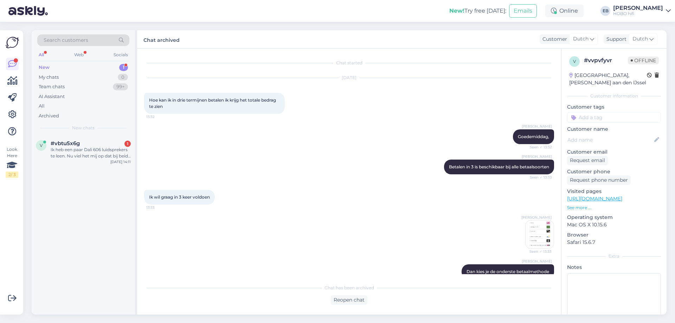  Describe the element at coordinates (614, 267) in the screenshot. I see `p: Notes` at that location.